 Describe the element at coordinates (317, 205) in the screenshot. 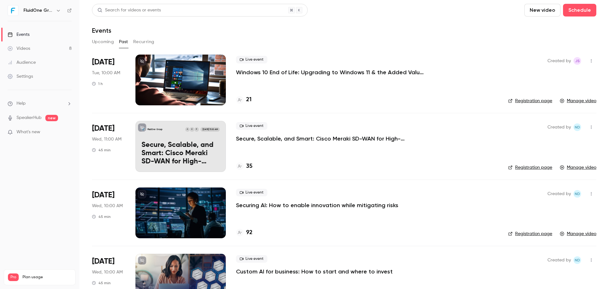

I see `p: Securing AI: How to enable innovation while mitigating risks` at that location.